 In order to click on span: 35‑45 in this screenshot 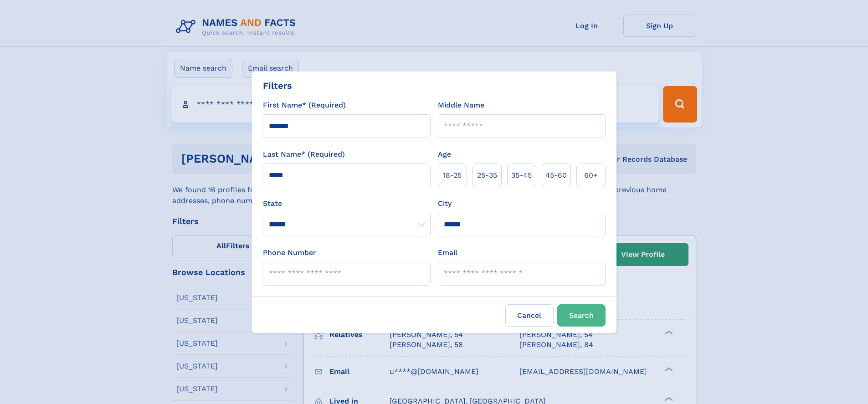, I will do `click(521, 175)`.